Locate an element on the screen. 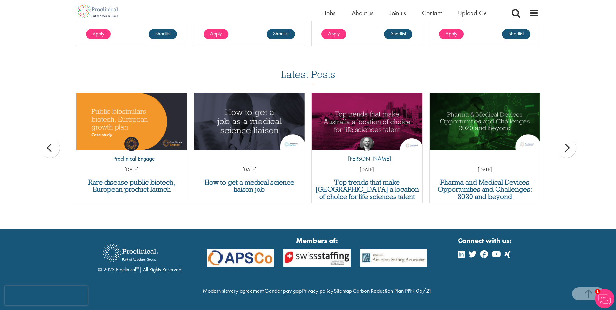 The height and width of the screenshot is (310, 616). span: Upload CV is located at coordinates (472, 13).